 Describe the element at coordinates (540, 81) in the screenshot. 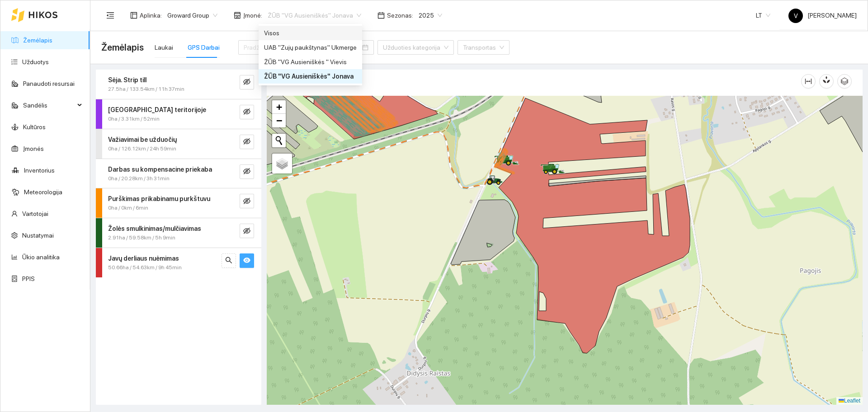

I see `div: Žemėlapis` at that location.